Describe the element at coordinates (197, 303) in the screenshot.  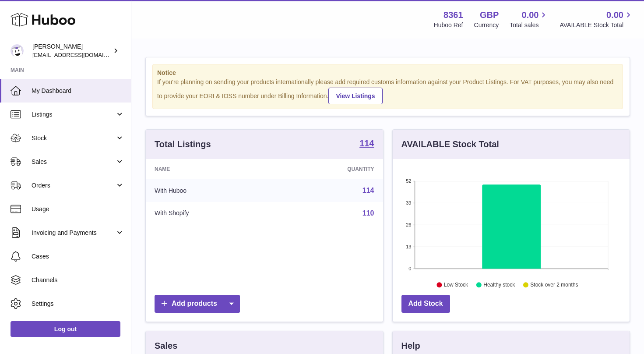
I see `a: Add products` at that location.